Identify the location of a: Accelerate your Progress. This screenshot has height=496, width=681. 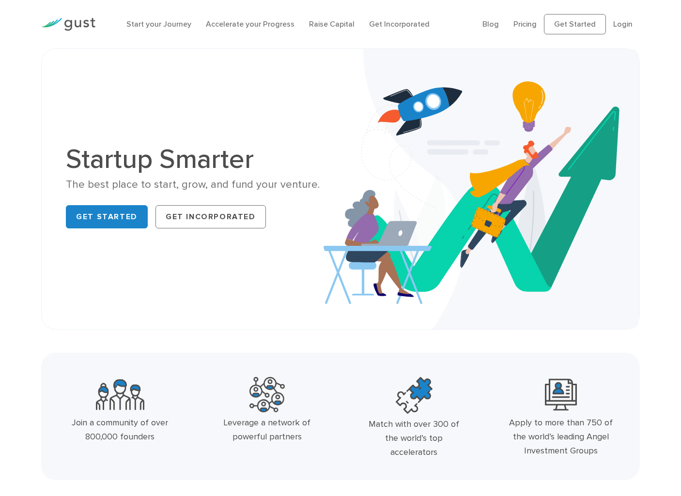
(250, 24).